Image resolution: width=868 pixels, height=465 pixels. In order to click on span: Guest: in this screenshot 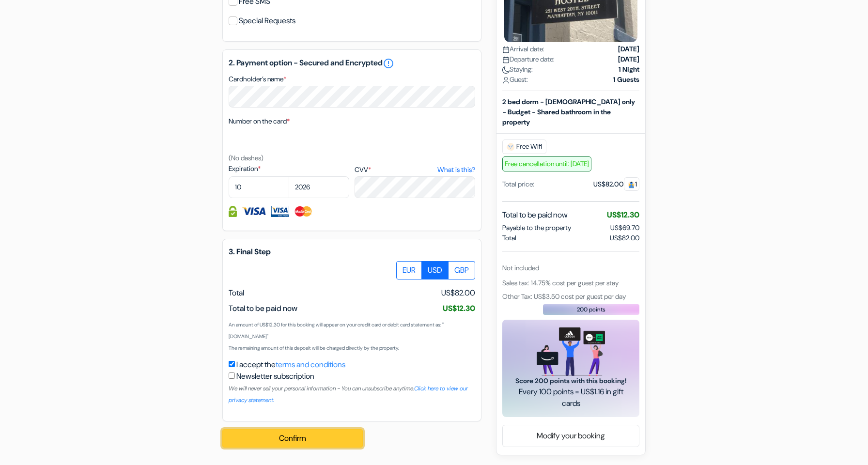, I will do `click(514, 79)`.